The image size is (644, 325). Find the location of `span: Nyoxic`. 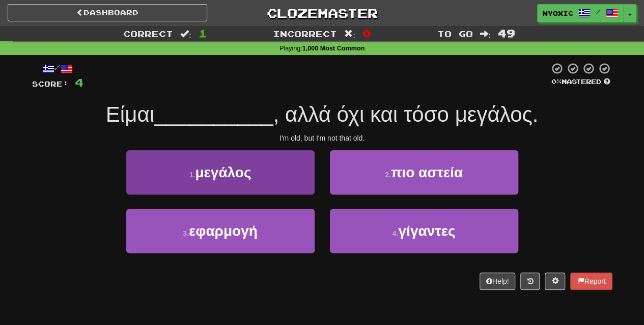

span: Nyoxic is located at coordinates (558, 13).